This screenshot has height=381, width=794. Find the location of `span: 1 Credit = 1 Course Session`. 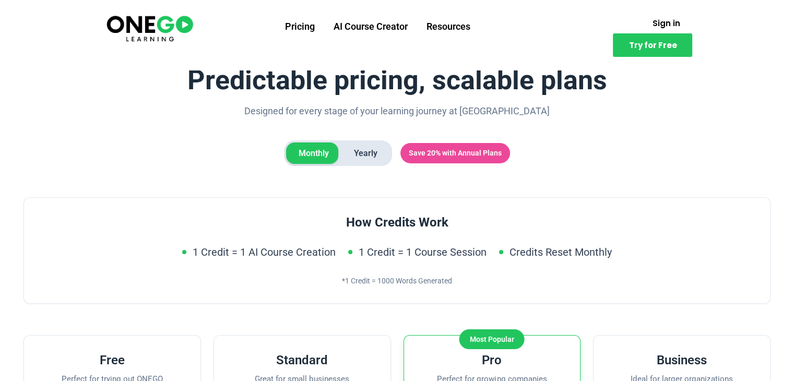

span: 1 Credit = 1 Course Session is located at coordinates (422, 252).